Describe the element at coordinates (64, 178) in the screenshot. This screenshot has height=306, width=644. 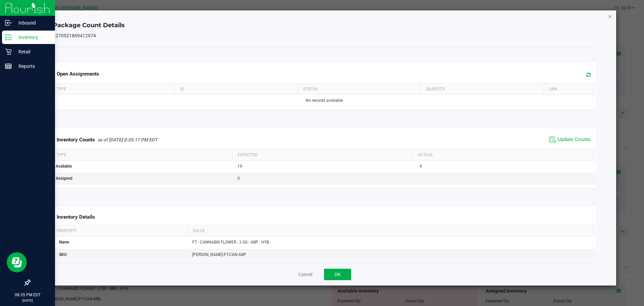
I see `span: Assigned` at that location.